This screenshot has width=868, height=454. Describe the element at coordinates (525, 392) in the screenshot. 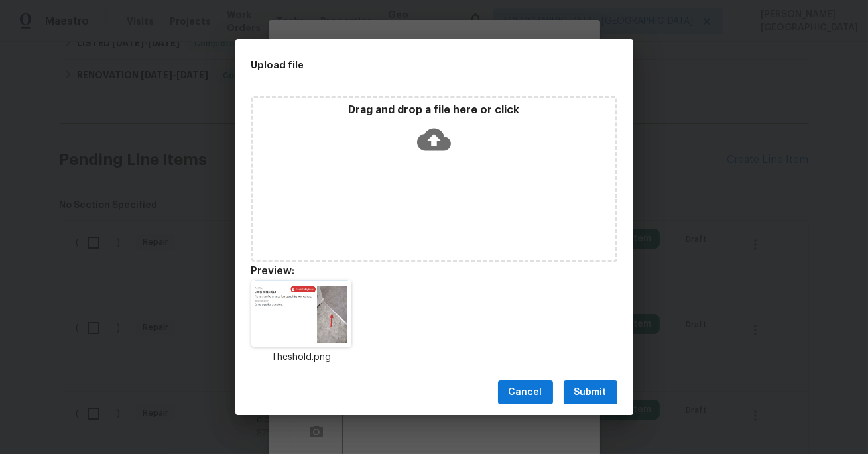

I see `span: Cancel` at that location.